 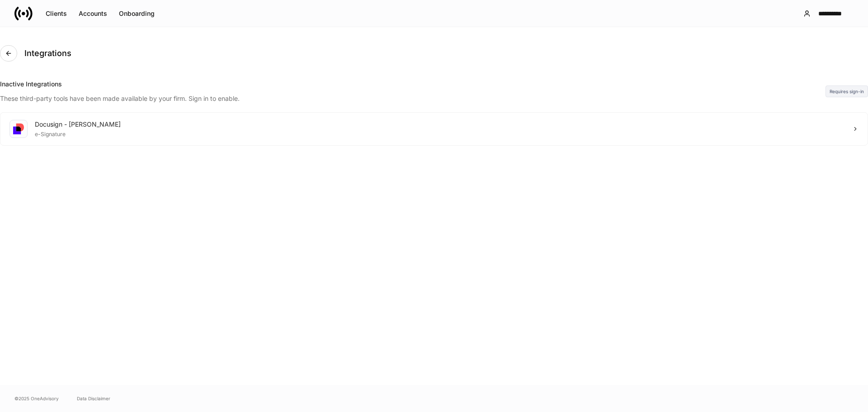 What do you see at coordinates (93, 13) in the screenshot?
I see `div: Accounts` at bounding box center [93, 13].